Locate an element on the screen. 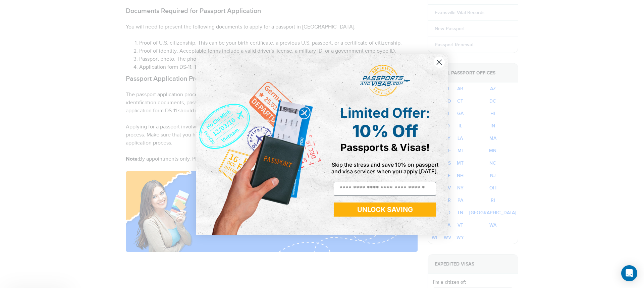 Image resolution: width=644 pixels, height=288 pixels. span: Passports & Visas! is located at coordinates (385, 147).